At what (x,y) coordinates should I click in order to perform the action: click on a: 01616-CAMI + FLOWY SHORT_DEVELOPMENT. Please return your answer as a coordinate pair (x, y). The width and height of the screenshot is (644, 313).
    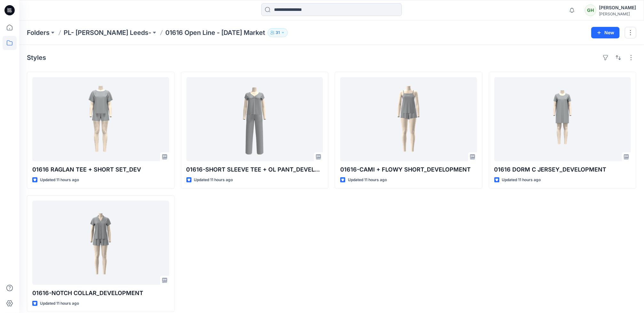
    Looking at the image, I should click on (409, 119).